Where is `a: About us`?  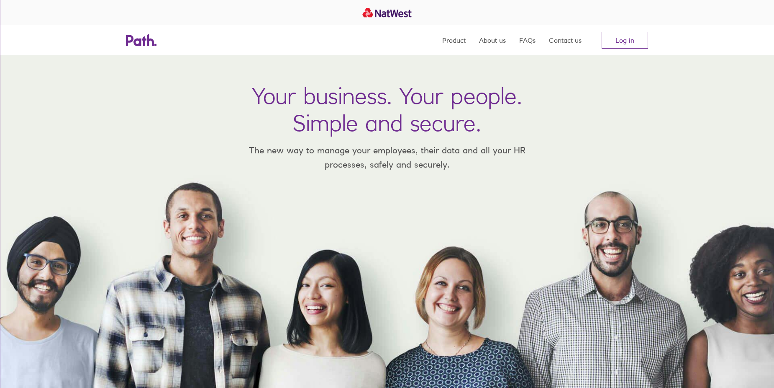 a: About us is located at coordinates (493, 40).